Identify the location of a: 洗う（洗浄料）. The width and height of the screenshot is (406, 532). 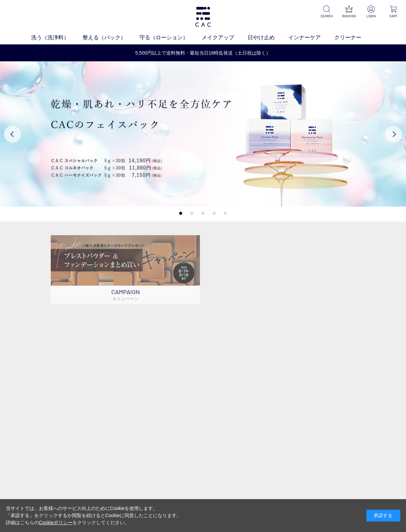
(57, 37).